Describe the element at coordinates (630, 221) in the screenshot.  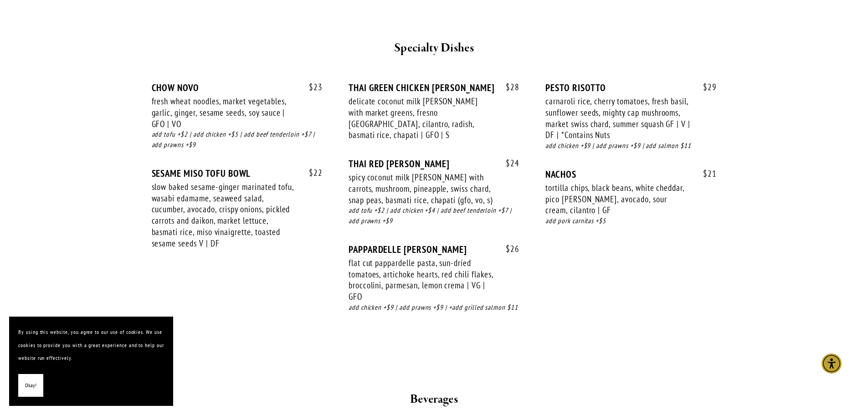
I see `div: add pork carnitas +$5` at that location.